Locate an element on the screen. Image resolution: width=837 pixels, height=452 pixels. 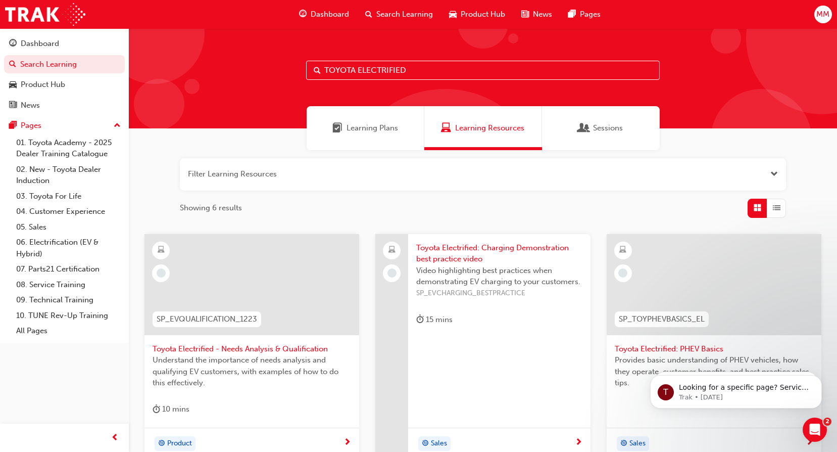
span: Dashboard is located at coordinates (330, 14).